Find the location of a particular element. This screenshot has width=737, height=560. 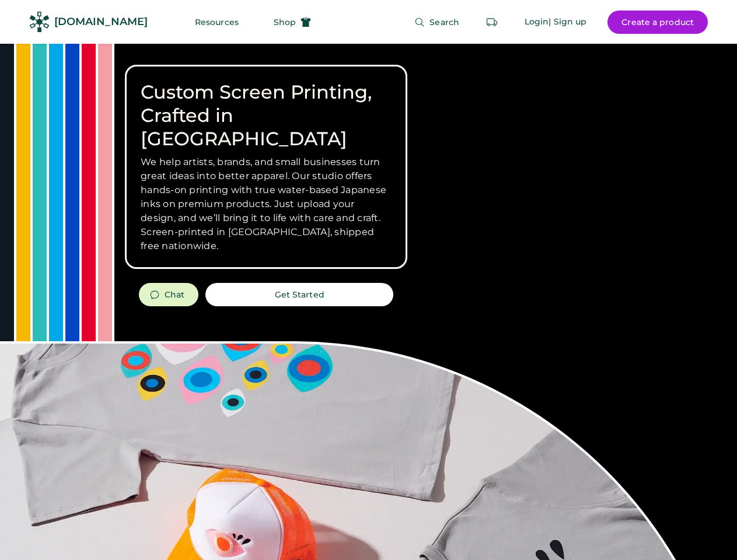

button: Get Started is located at coordinates (299, 294).